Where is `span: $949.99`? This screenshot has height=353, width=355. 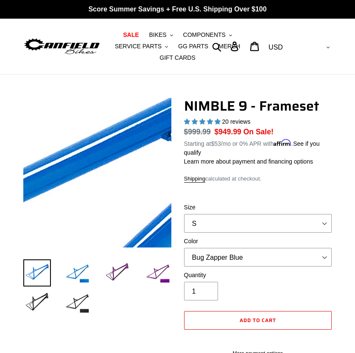
span: $949.99 is located at coordinates (228, 132).